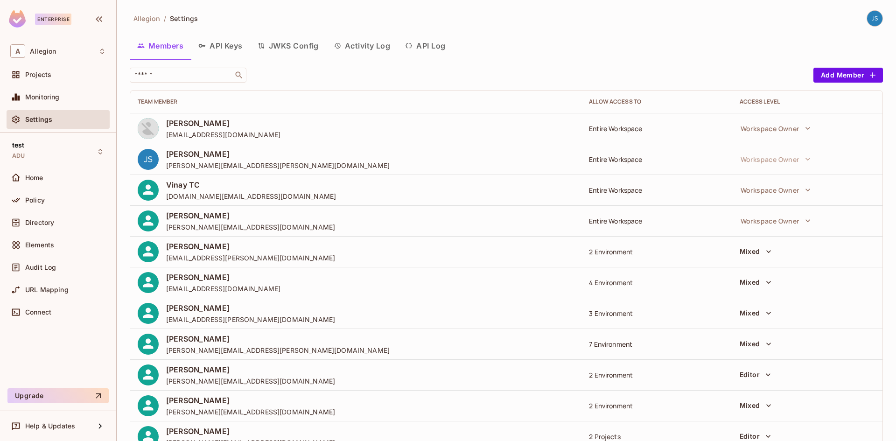  I want to click on span: Audit Log, so click(41, 267).